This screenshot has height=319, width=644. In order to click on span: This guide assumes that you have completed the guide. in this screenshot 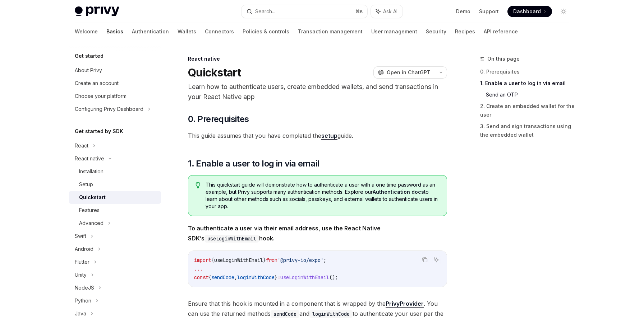, I will do `click(317, 136)`.